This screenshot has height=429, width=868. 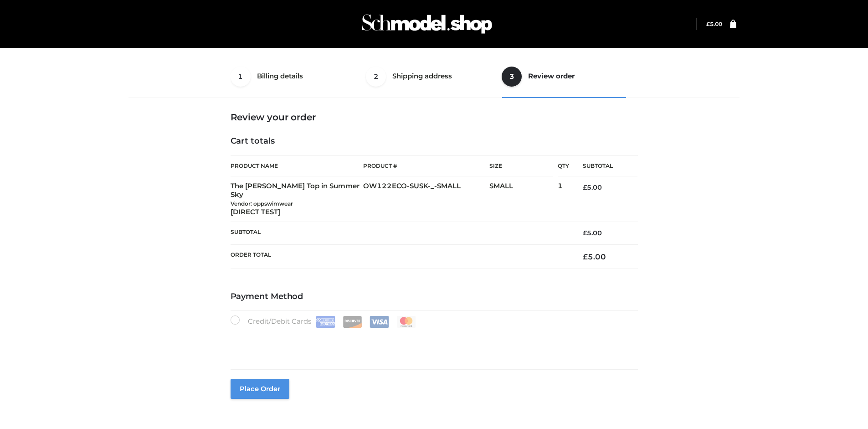 What do you see at coordinates (379, 322) in the screenshot?
I see `img: Visa` at bounding box center [379, 322].